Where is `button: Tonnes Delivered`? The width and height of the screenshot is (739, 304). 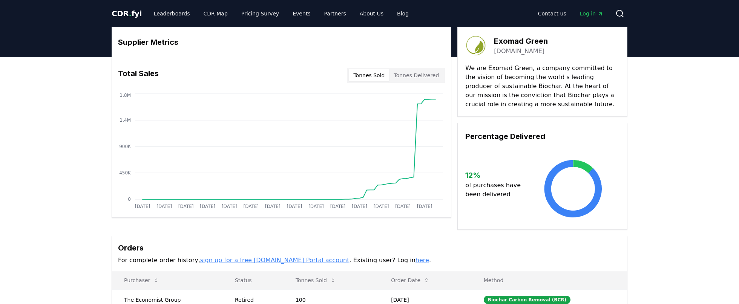
button: Tonnes Delivered is located at coordinates (416, 75).